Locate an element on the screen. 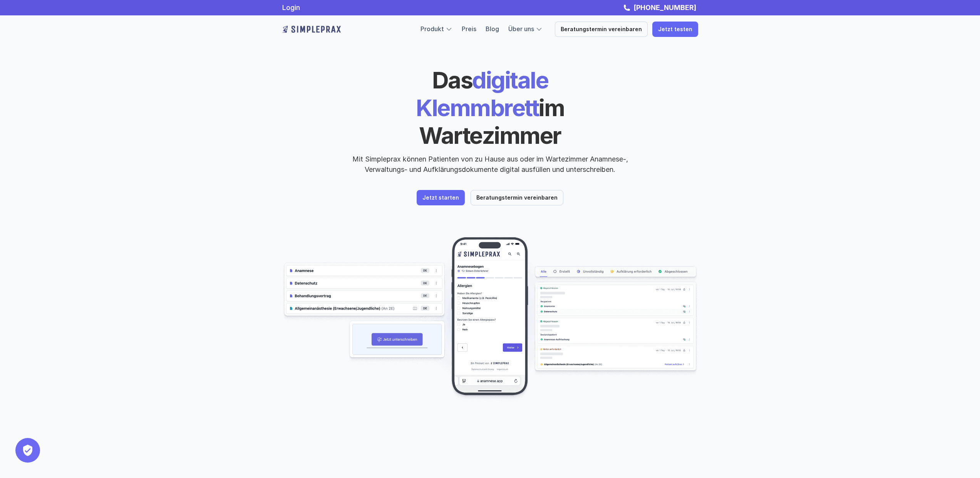 Image resolution: width=980 pixels, height=478 pixels. a: Über uns is located at coordinates (521, 29).